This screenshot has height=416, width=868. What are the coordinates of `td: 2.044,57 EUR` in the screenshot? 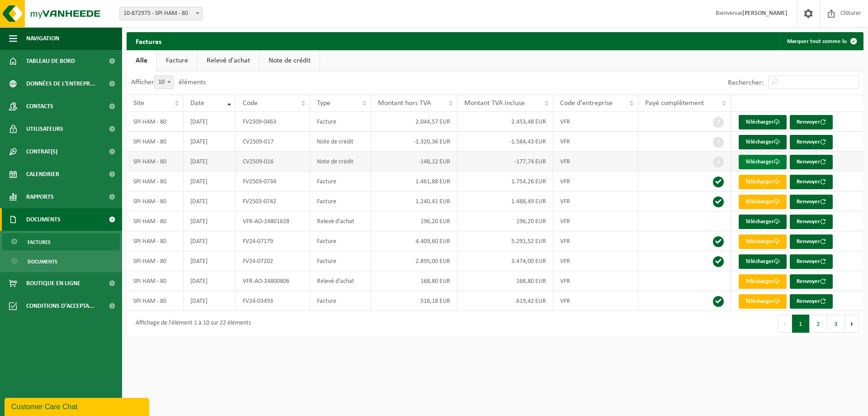 It's located at (414, 122).